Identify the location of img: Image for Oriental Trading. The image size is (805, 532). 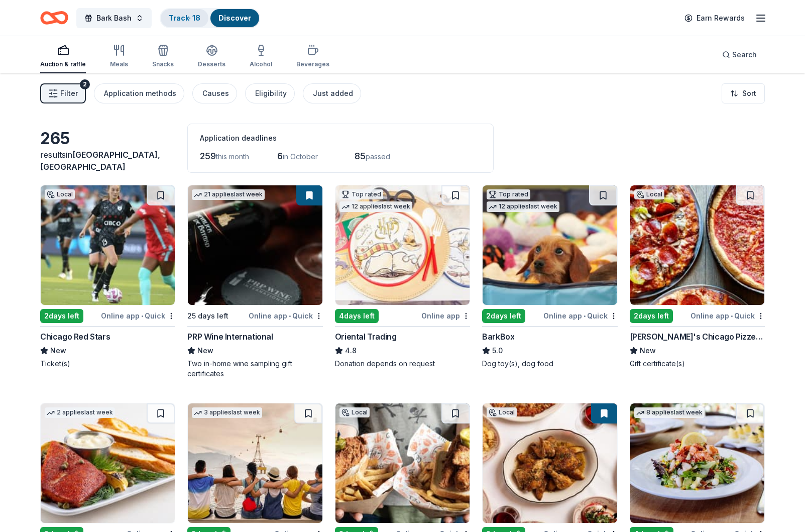
(402, 245).